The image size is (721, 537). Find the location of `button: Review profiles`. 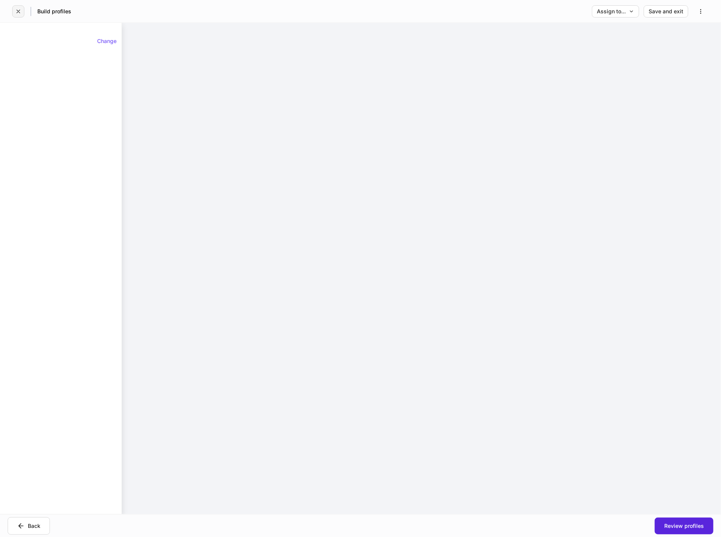

button: Review profiles is located at coordinates (684, 526).